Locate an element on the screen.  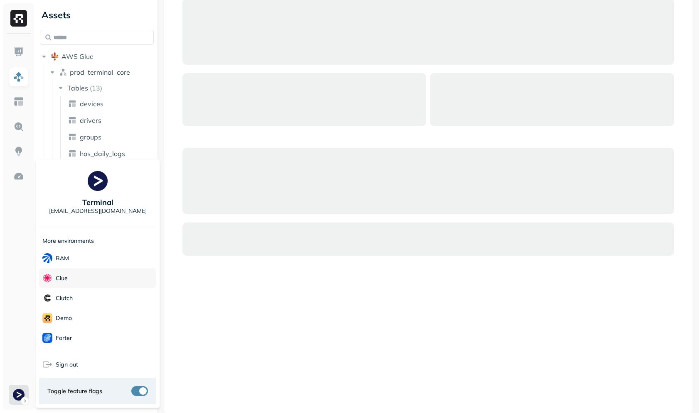
img: BAM is located at coordinates (47, 258).